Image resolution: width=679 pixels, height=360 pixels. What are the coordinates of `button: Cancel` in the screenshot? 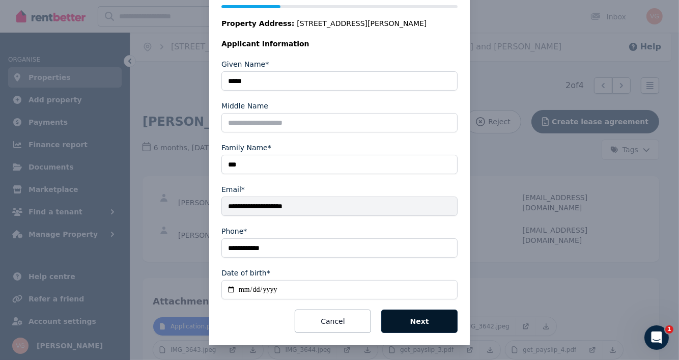 It's located at (333, 321).